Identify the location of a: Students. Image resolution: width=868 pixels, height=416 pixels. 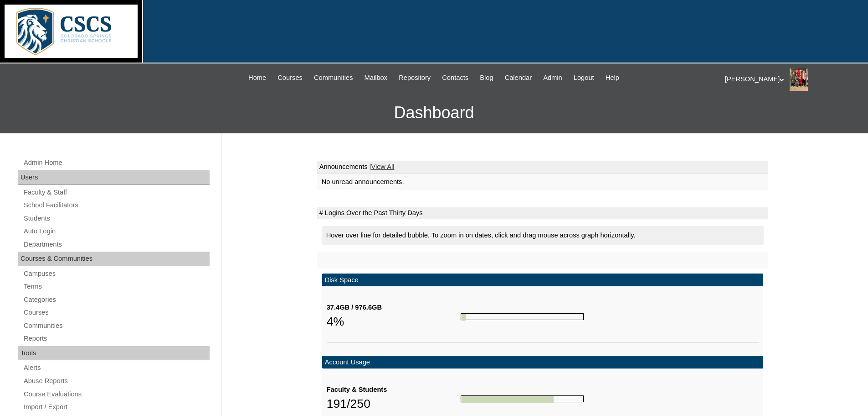
(116, 218).